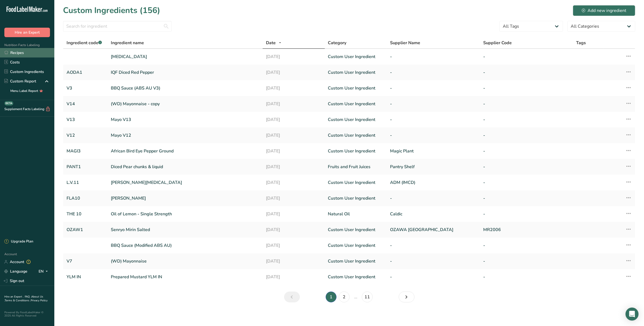 The width and height of the screenshot is (644, 326). What do you see at coordinates (117, 26) in the screenshot?
I see `input: Search for ingredient` at bounding box center [117, 26].